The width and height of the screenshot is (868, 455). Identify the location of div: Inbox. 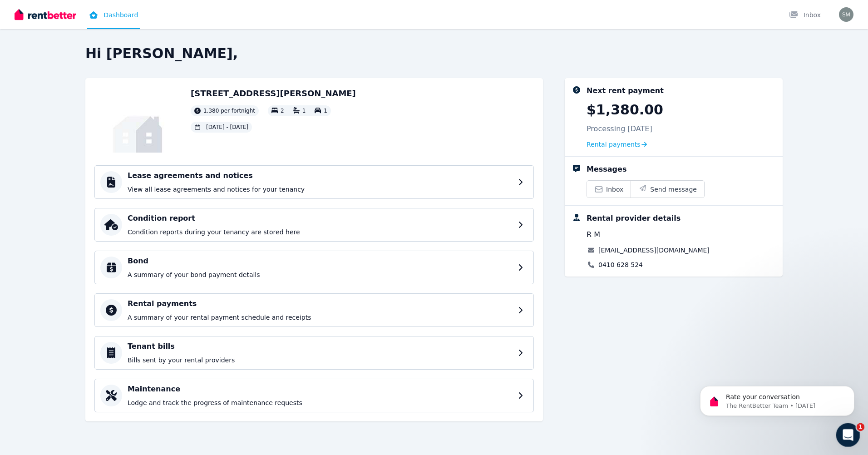
(804, 15).